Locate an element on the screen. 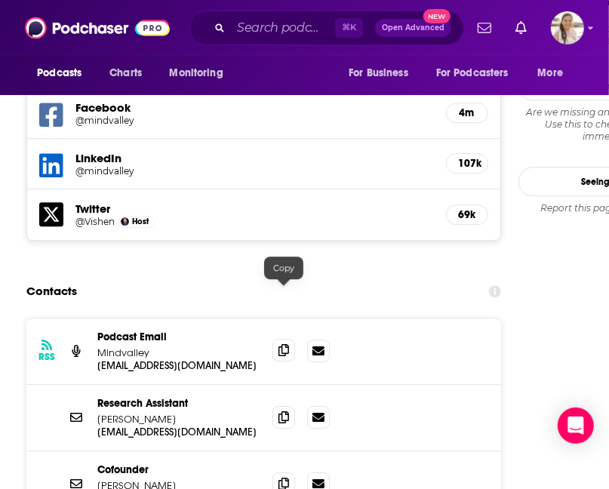  span: For Podcasters is located at coordinates (472, 73).